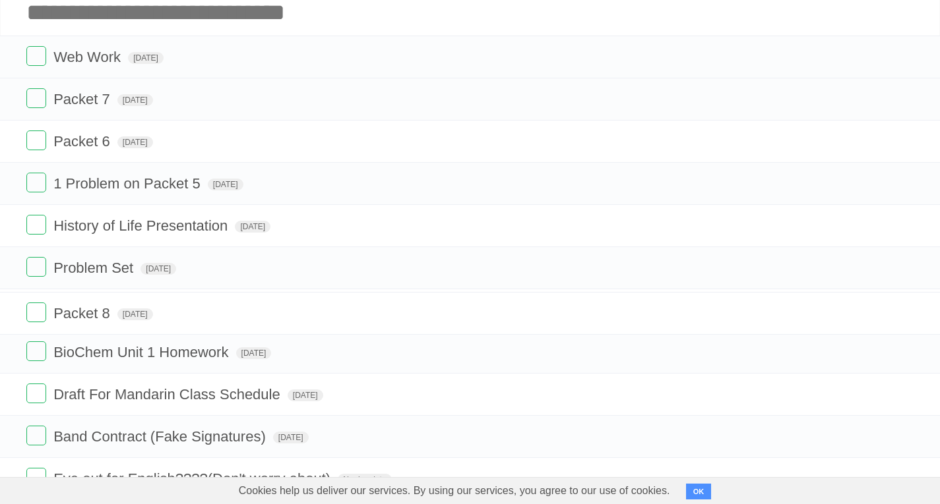 The width and height of the screenshot is (940, 504). Describe the element at coordinates (161, 436) in the screenshot. I see `span: Band Contract (Fake Signatures)` at that location.